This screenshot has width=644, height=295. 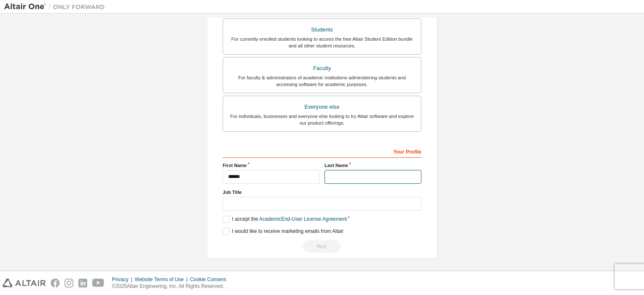 What do you see at coordinates (210, 279) in the screenshot?
I see `div: Cookie Consent` at bounding box center [210, 279].